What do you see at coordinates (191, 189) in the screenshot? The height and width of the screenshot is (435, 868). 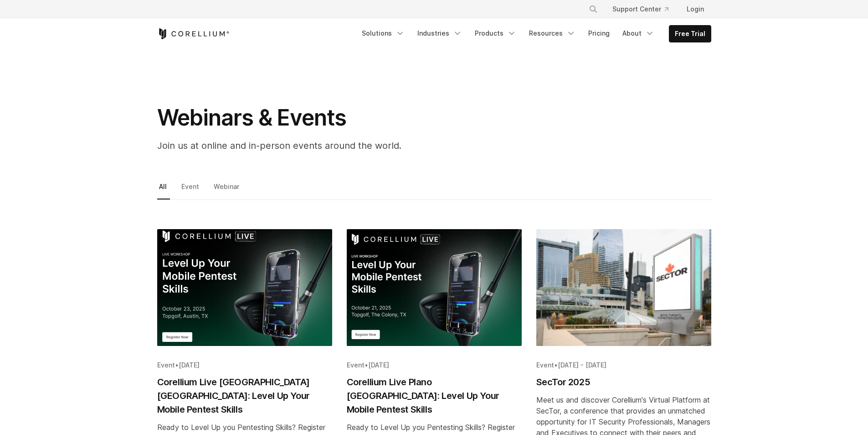 I see `a: Event` at bounding box center [191, 189].